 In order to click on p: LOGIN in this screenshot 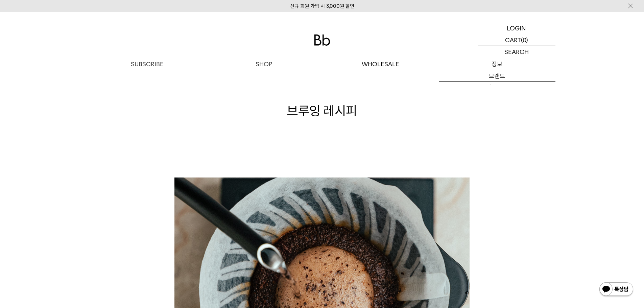, I will do `click(516, 28)`.